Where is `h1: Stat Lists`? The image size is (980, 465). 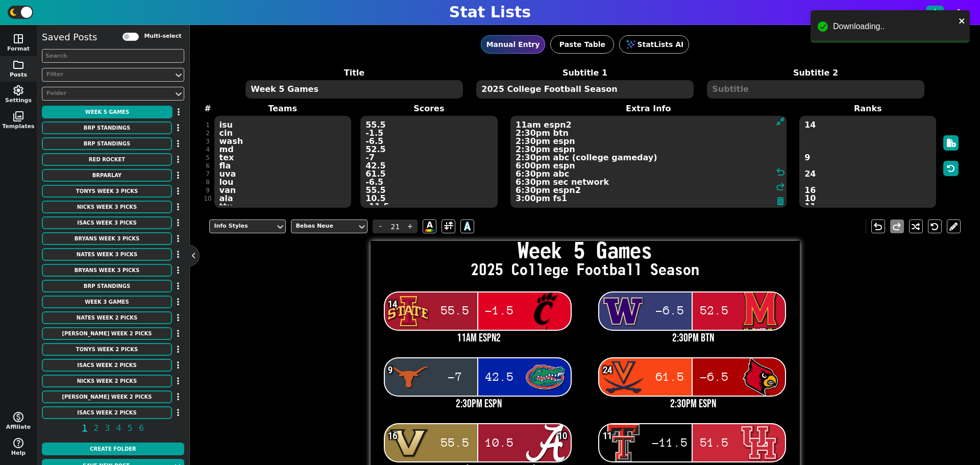
h1: Stat Lists is located at coordinates (490, 12).